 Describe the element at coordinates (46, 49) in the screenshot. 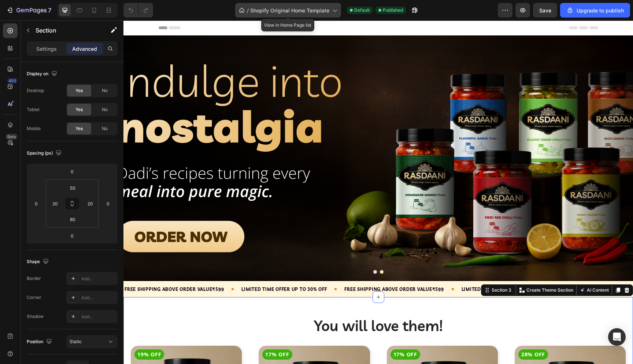

I see `p: Settings` at that location.